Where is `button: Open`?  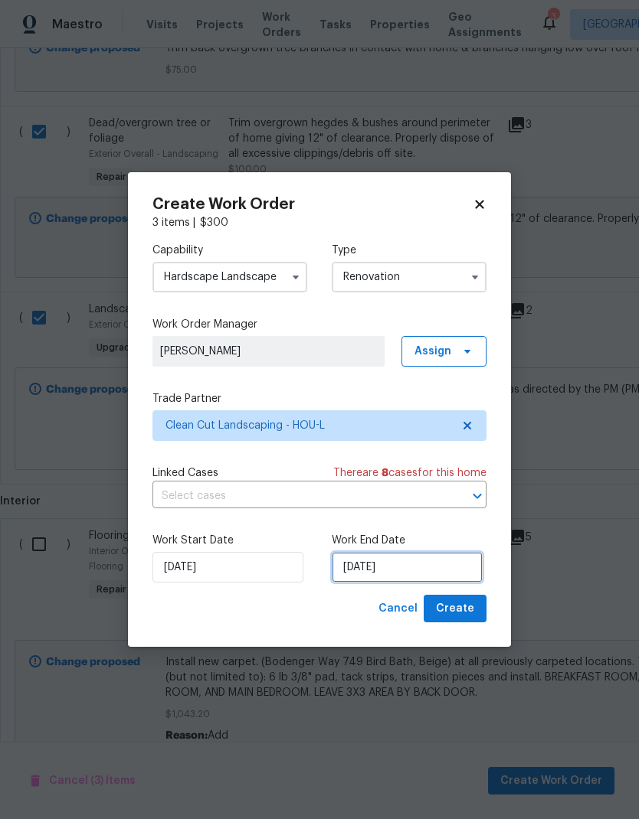 button: Open is located at coordinates (477, 496).